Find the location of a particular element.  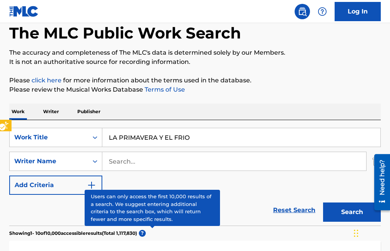

div: Writer Name is located at coordinates (49, 161).